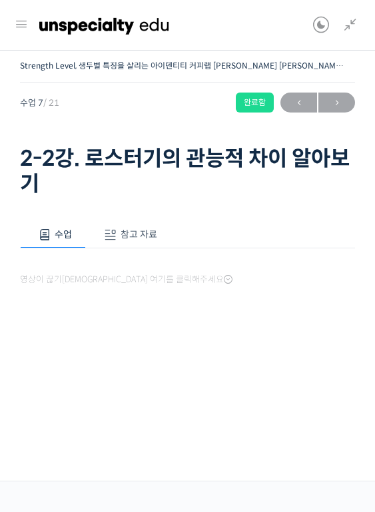 This screenshot has height=512, width=375. I want to click on a: ←이전, so click(298, 102).